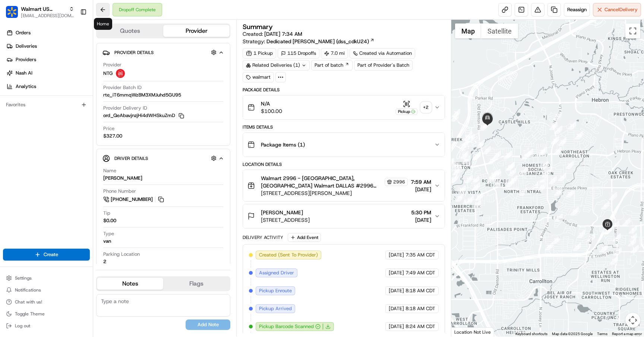  What do you see at coordinates (48, 87) in the screenshot?
I see `a: Analytics` at bounding box center [48, 87].